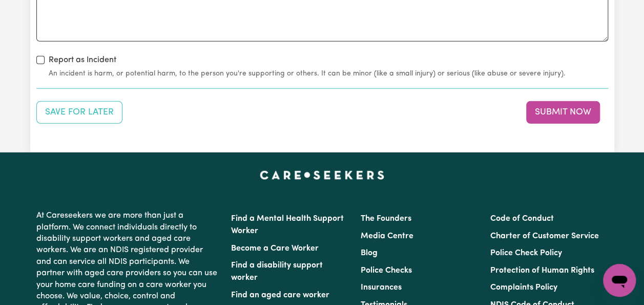 This screenshot has height=305, width=644. What do you see at coordinates (542, 271) in the screenshot?
I see `a: Protection of Human Rights` at bounding box center [542, 271].